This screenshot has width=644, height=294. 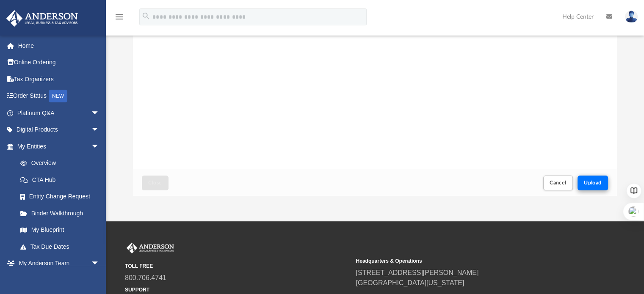 What do you see at coordinates (146, 16) in the screenshot?
I see `i: search` at bounding box center [146, 16].